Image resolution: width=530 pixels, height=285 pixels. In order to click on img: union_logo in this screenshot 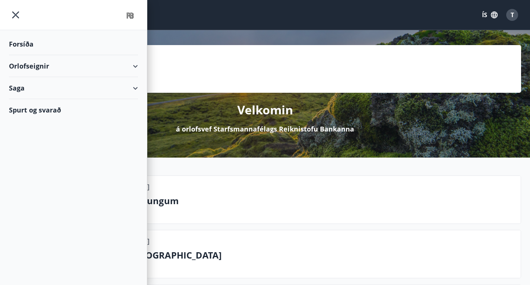, I will do `click(130, 16)`.